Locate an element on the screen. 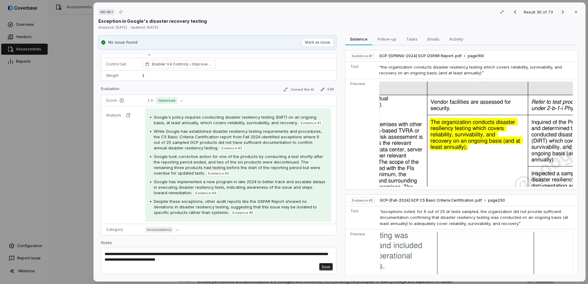 The image size is (588, 284). button: Copy link is located at coordinates (121, 12).